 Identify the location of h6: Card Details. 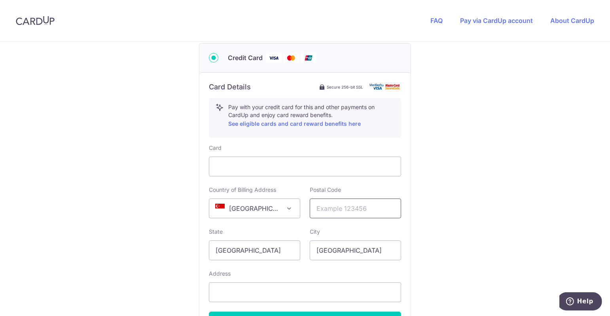
(230, 87).